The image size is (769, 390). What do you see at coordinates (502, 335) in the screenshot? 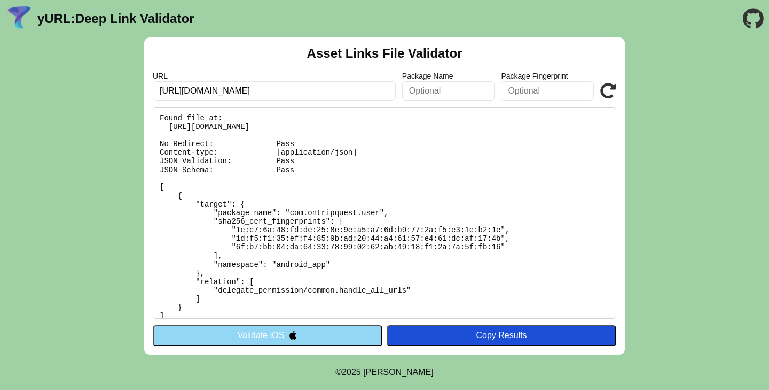
I see `button: Copy Results` at bounding box center [502, 335].